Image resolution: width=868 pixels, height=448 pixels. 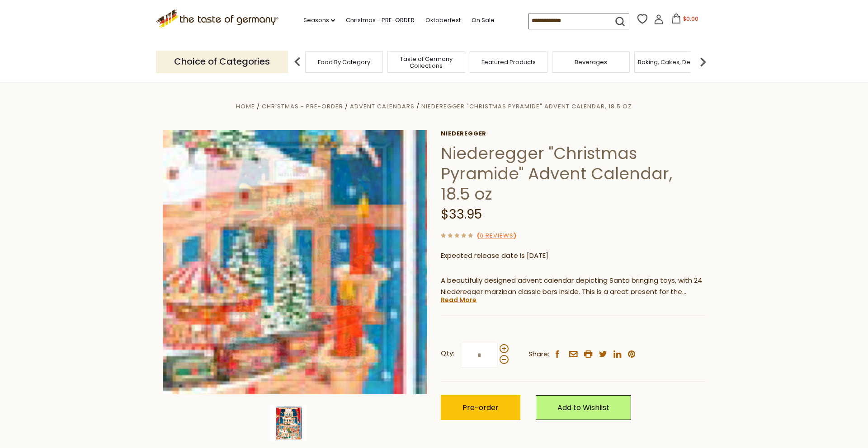 What do you see at coordinates (573, 133) in the screenshot?
I see `a: Niederegger` at bounding box center [573, 133].